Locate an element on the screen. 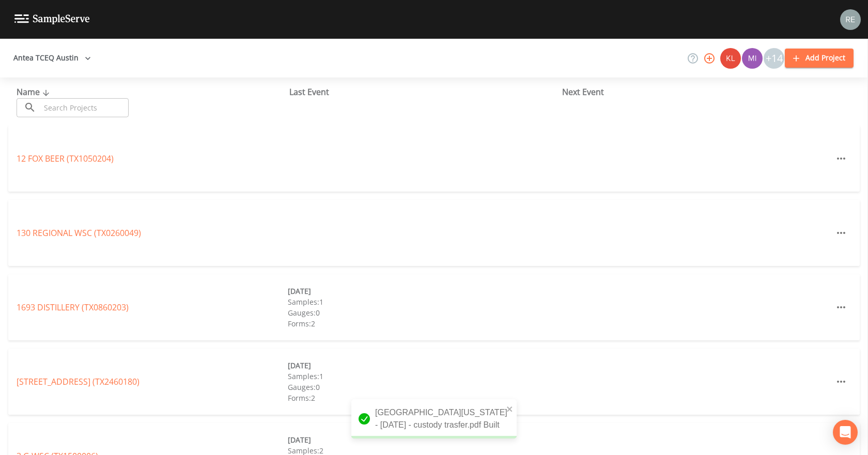  button: Add Project is located at coordinates (819, 58).